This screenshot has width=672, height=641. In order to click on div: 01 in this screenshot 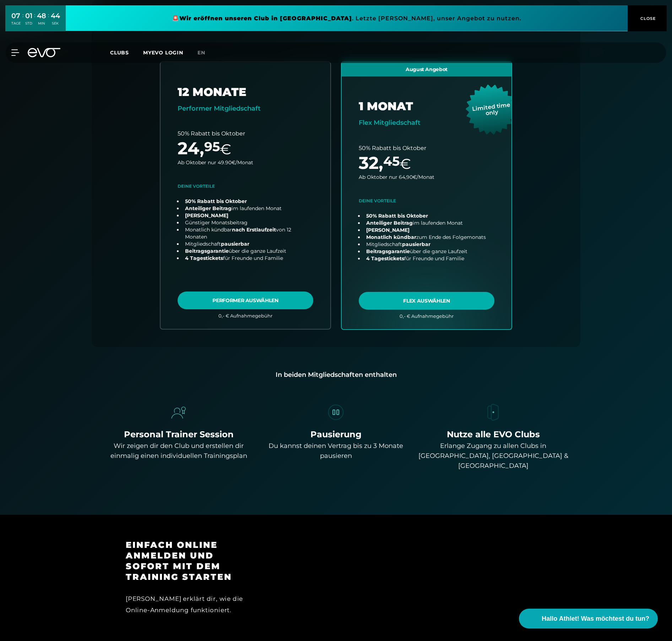, I will do `click(29, 16)`.